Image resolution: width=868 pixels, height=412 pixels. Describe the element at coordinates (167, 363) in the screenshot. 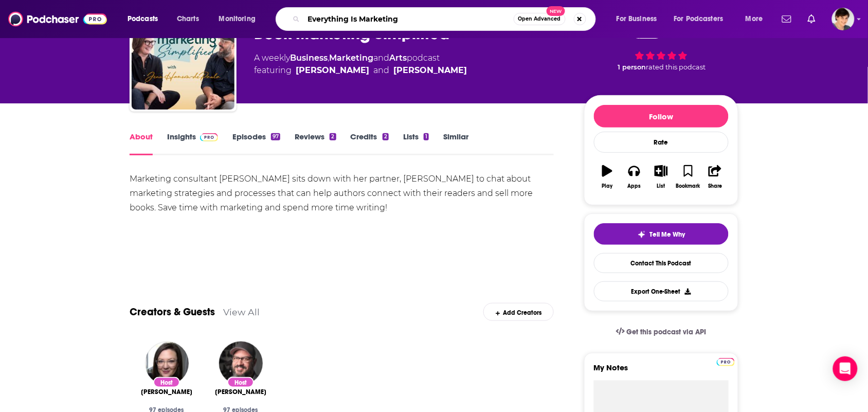

I see `img: Jenn Hanson-dePaula` at that location.